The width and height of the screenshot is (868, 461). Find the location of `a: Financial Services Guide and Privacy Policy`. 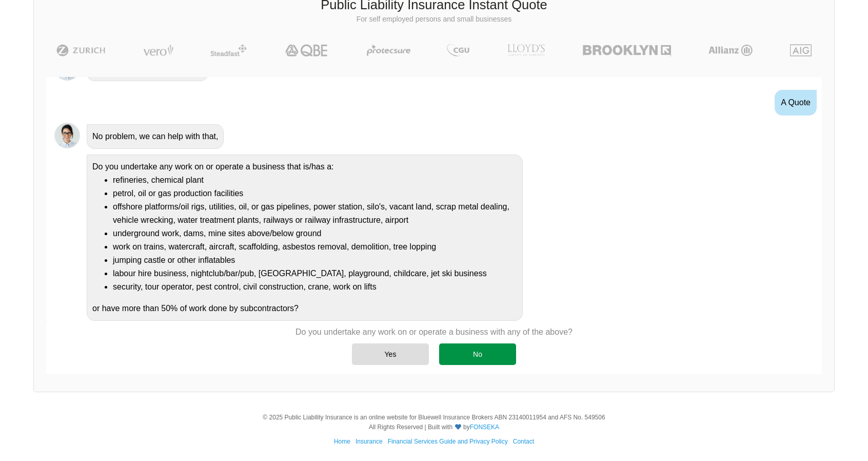

a: Financial Services Guide and Privacy Policy is located at coordinates (448, 442).